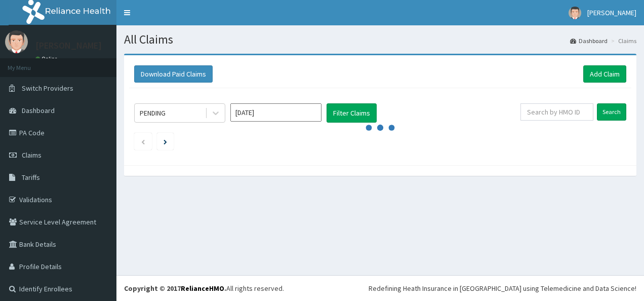  I want to click on a: Online, so click(48, 58).